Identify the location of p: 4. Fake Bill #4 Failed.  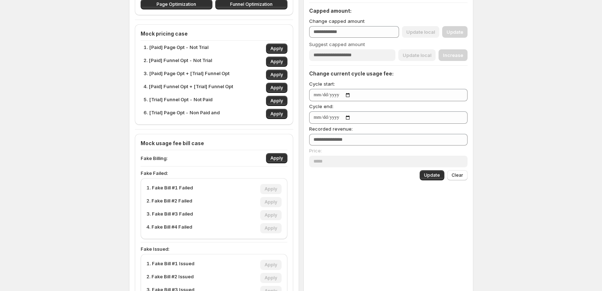
(169, 228).